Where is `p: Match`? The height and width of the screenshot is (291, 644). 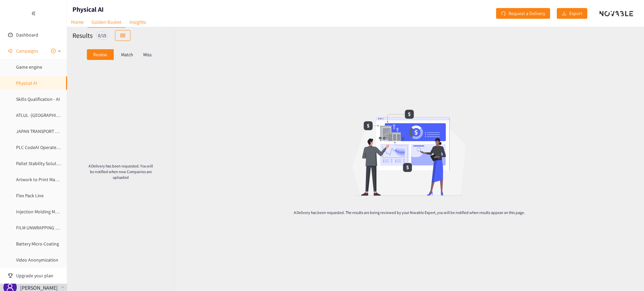 p: Match is located at coordinates (127, 55).